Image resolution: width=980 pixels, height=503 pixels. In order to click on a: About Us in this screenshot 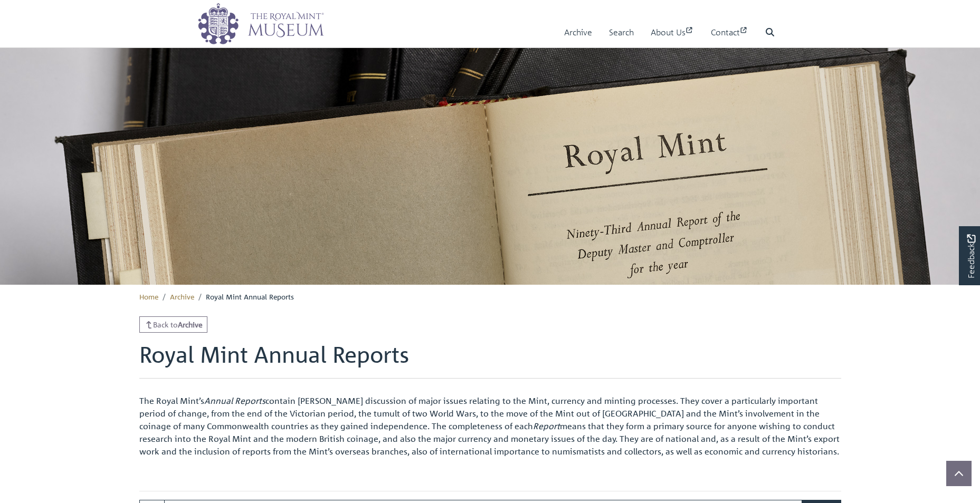, I will do `click(673, 32)`.